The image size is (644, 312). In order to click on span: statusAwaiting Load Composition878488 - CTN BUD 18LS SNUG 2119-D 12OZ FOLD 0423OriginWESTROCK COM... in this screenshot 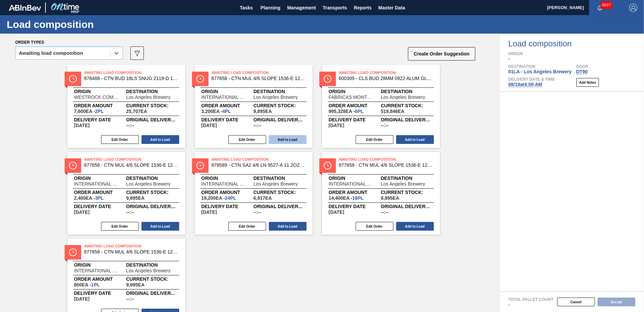, I will do `click(127, 107)`.